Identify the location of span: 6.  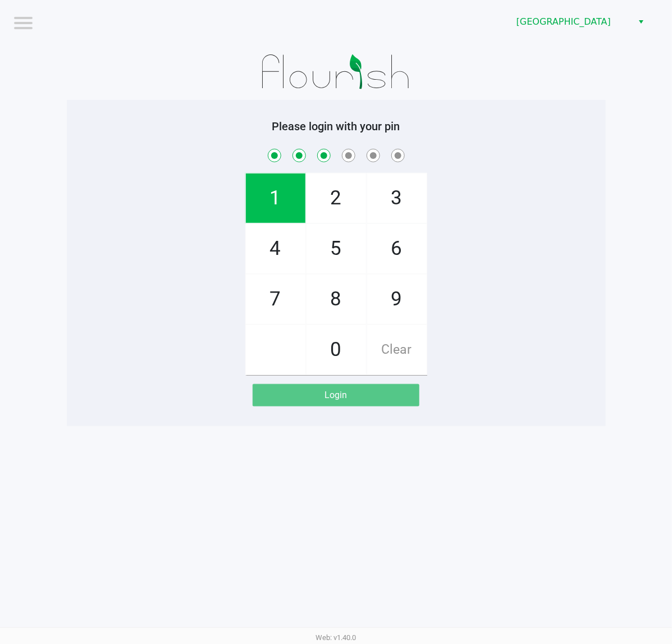
(397, 249).